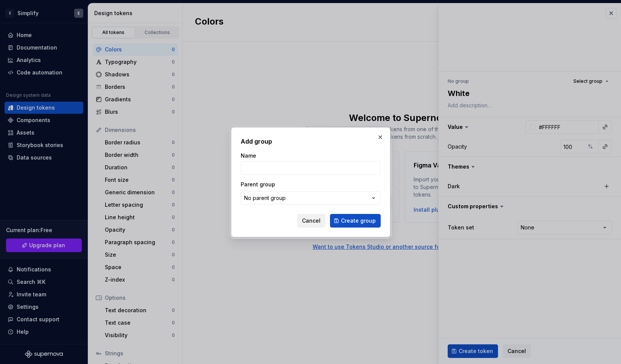  I want to click on label: Name, so click(248, 156).